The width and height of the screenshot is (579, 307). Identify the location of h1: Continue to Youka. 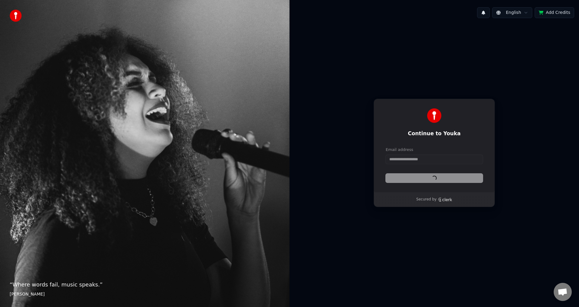
(435, 134).